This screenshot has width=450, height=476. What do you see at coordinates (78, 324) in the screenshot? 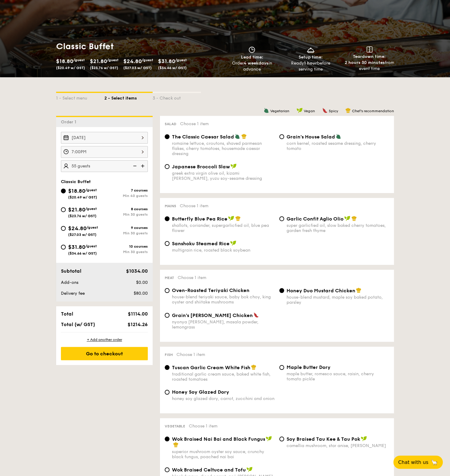
I see `span: Total (w/ GST)` at bounding box center [78, 324].